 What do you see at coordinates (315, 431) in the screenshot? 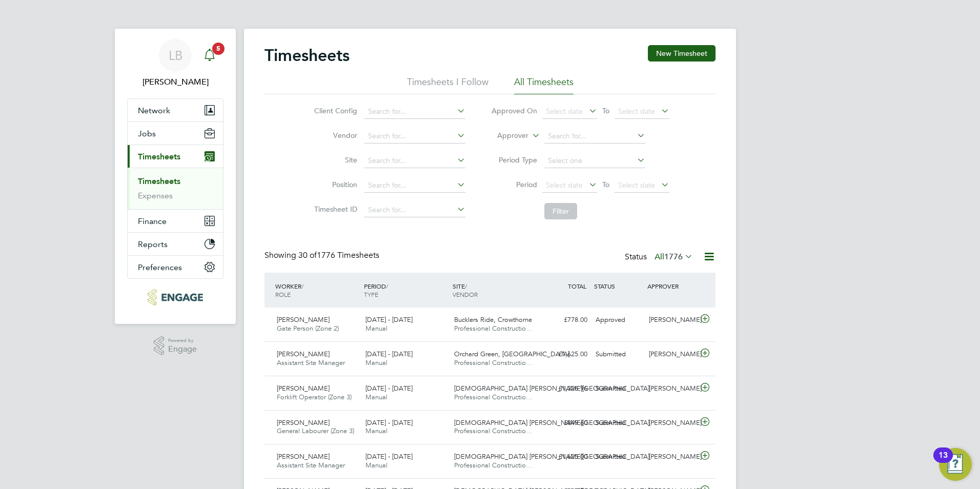
I see `span: General Labourer (Zone 3)` at bounding box center [315, 431].